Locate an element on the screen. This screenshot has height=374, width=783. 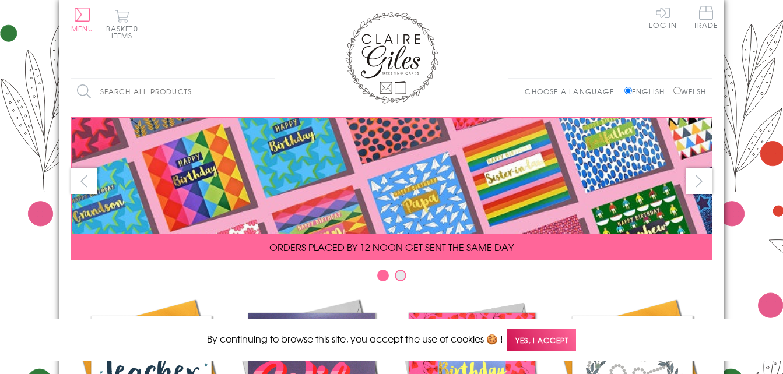
input: Search is located at coordinates (269, 92).